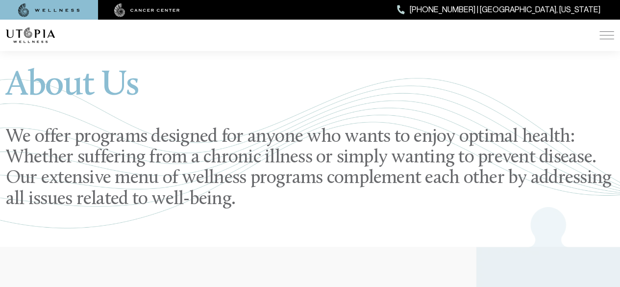 The width and height of the screenshot is (620, 287). What do you see at coordinates (30, 35) in the screenshot?
I see `img: logo` at bounding box center [30, 35].